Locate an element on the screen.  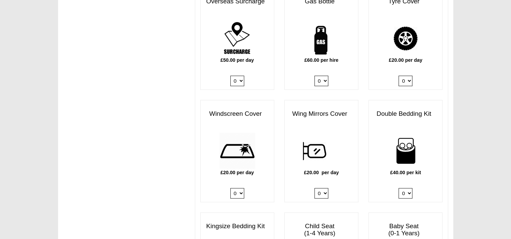
img: windscreen.png is located at coordinates (237, 151).